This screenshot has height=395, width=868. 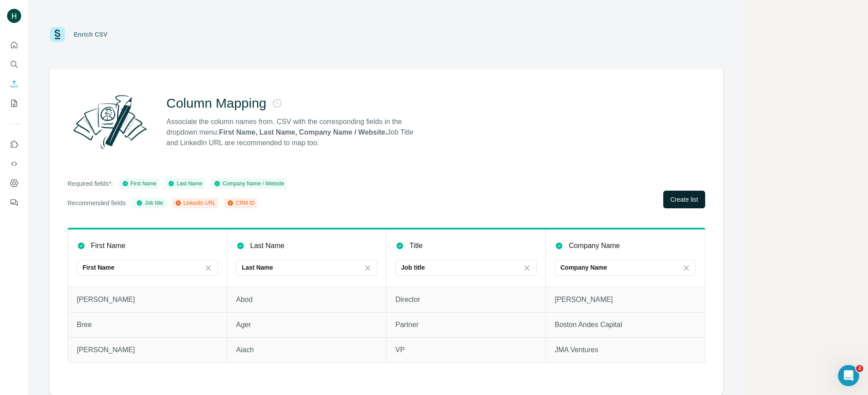 What do you see at coordinates (625, 325) in the screenshot?
I see `p: Boston Andes Capital` at bounding box center [625, 325].